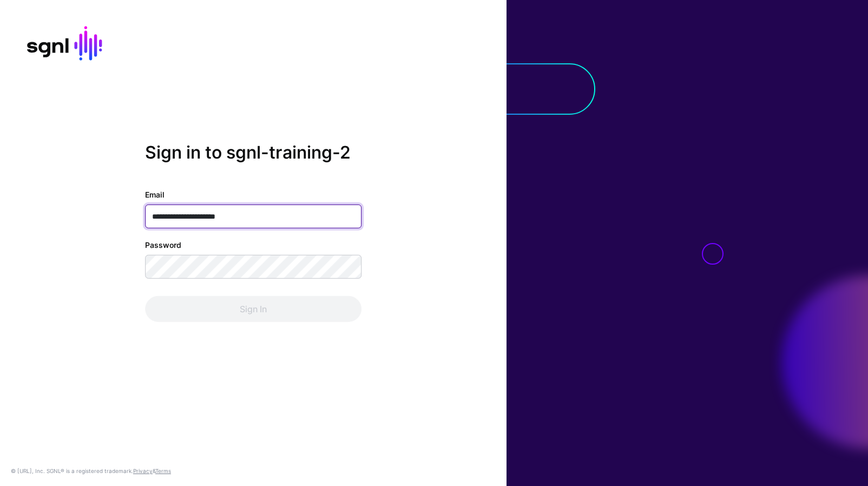 The height and width of the screenshot is (486, 868). I want to click on a: Privacy, so click(143, 471).